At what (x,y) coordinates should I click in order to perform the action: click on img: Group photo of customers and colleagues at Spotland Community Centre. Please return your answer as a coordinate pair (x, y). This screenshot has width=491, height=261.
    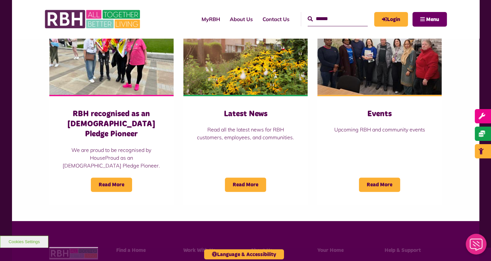
    Looking at the image, I should click on (379, 56).